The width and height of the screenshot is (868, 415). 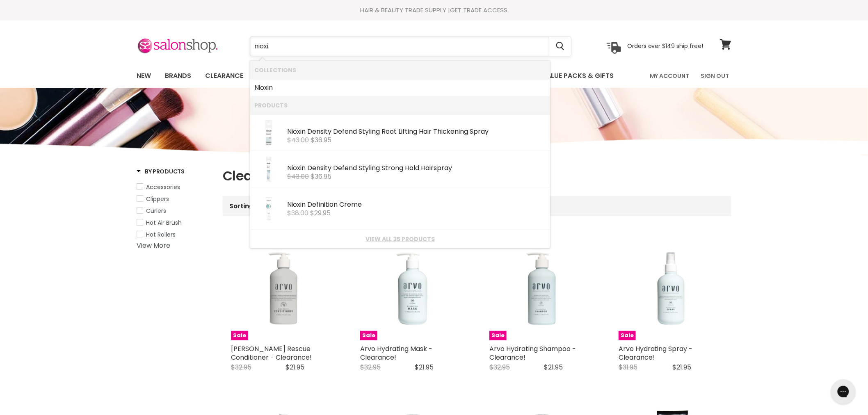 What do you see at coordinates (400, 169) in the screenshot?
I see `li: Products: Nioxin Density Defend Styling Strong Hold Hairspray` at bounding box center [400, 169].